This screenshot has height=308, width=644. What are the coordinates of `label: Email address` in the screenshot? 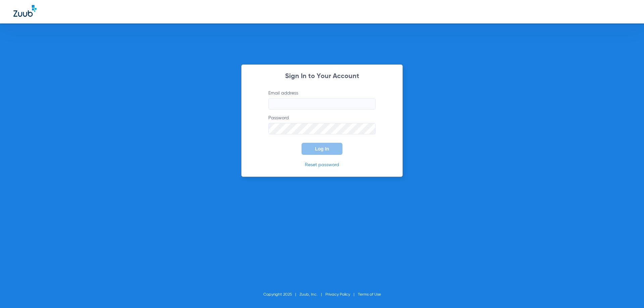 It's located at (322, 99).